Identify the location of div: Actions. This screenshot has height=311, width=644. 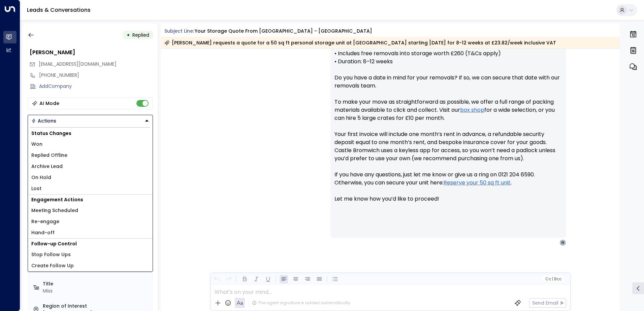
(44, 121).